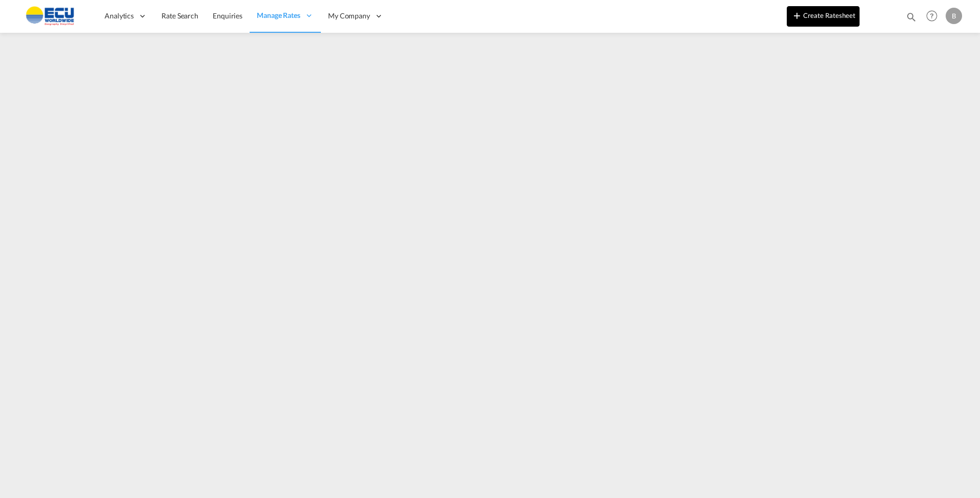 This screenshot has width=980, height=498. Describe the element at coordinates (797, 15) in the screenshot. I see `md-icon: icon-plus 400-fg` at that location.